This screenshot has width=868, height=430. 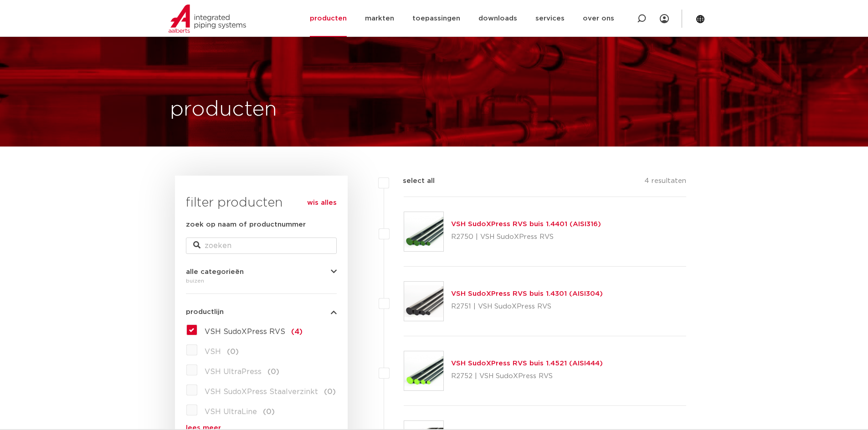 What do you see at coordinates (297, 332) in the screenshot?
I see `span: (4)` at bounding box center [297, 332].